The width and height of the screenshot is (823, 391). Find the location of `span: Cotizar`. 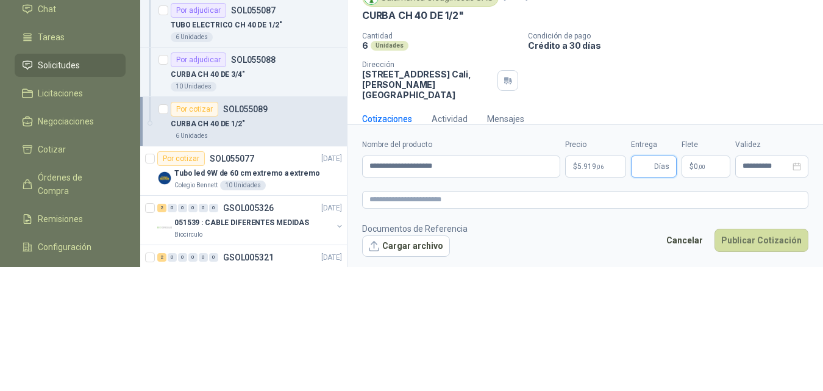

span: Cotizar is located at coordinates (52, 149).